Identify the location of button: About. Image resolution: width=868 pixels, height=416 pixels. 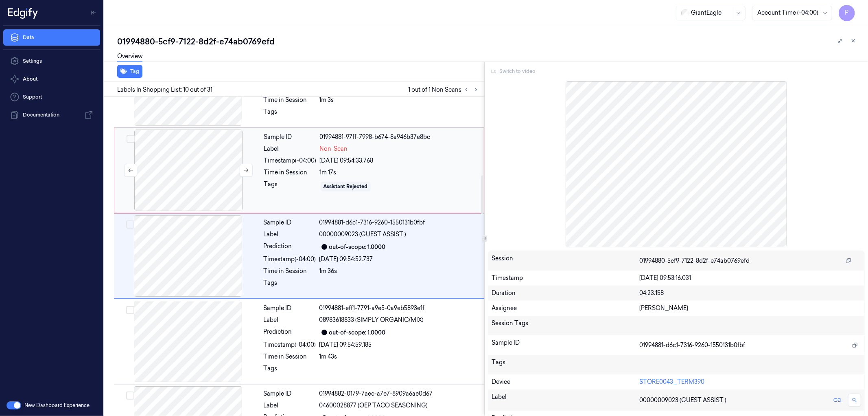
(52, 79).